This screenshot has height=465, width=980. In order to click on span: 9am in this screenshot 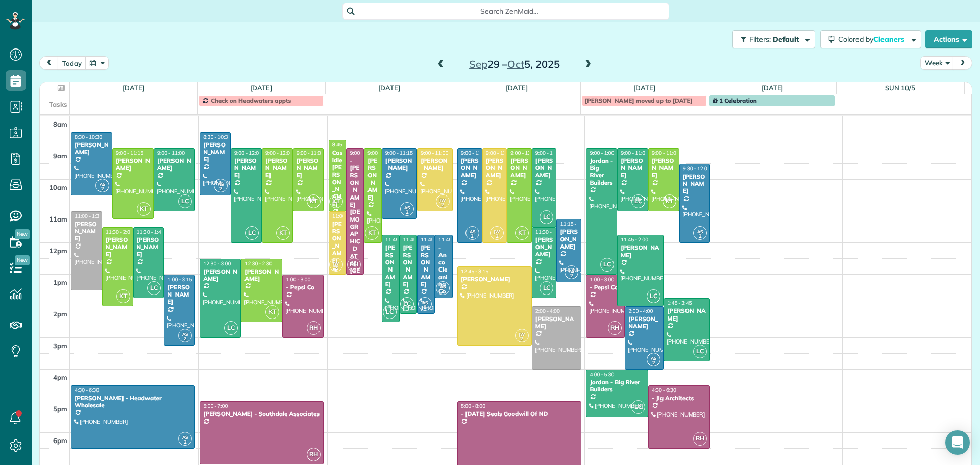, I will do `click(61, 156)`.